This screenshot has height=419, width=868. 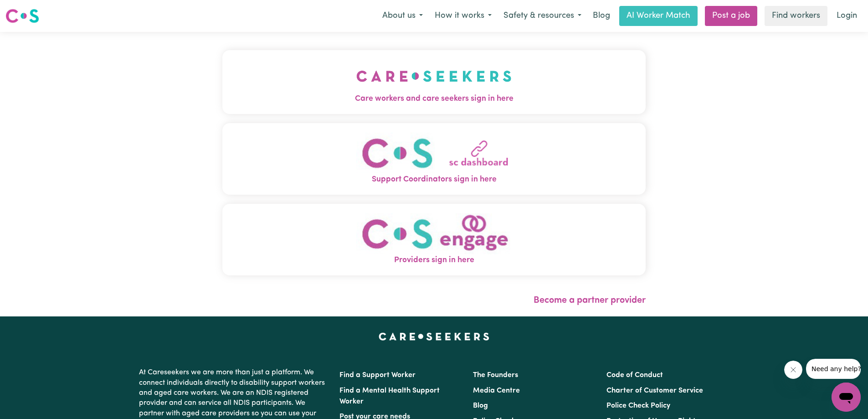 What do you see at coordinates (495, 375) in the screenshot?
I see `a: The Founders` at bounding box center [495, 375].